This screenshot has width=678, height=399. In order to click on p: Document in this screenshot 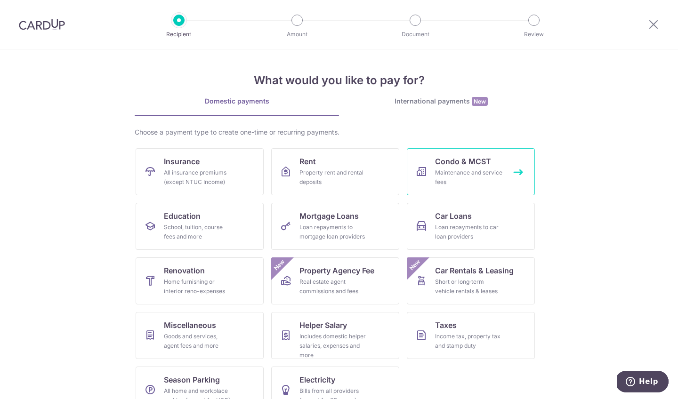, I will do `click(416, 34)`.